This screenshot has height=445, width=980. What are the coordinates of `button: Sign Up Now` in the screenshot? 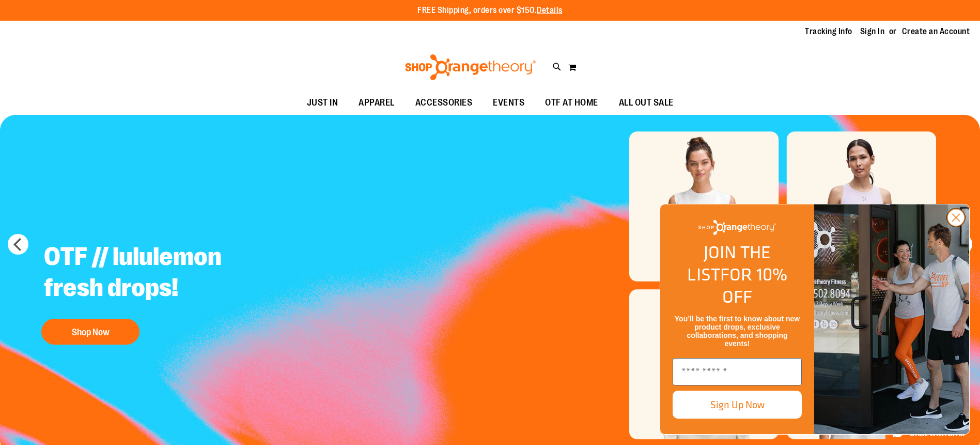 It's located at (737, 404).